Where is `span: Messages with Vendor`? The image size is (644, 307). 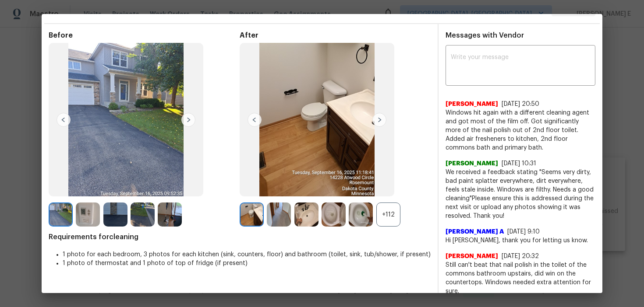 span: Messages with Vendor is located at coordinates (484, 35).